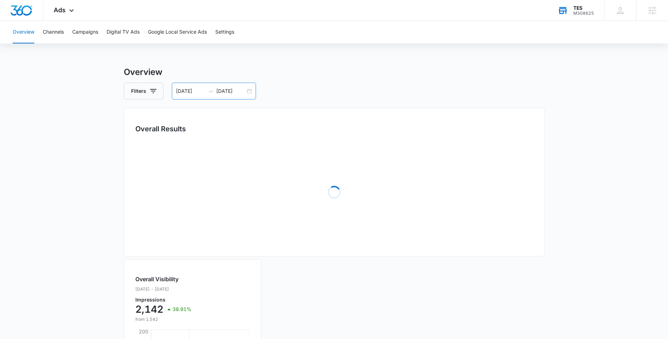  I want to click on button: Channels, so click(53, 32).